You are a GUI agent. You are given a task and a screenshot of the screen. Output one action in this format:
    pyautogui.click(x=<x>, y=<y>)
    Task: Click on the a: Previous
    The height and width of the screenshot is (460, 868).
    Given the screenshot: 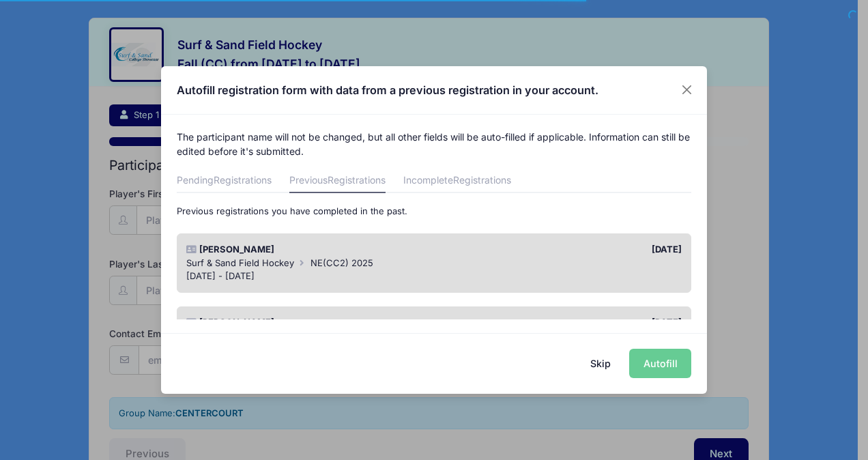 What is the action you would take?
    pyautogui.click(x=337, y=181)
    